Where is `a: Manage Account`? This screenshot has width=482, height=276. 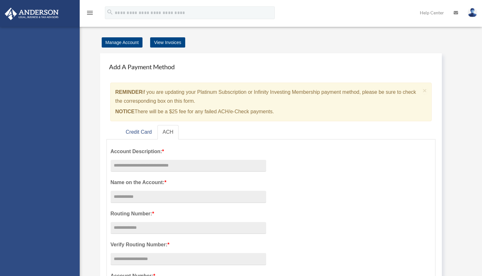 a: Manage Account is located at coordinates (122, 42).